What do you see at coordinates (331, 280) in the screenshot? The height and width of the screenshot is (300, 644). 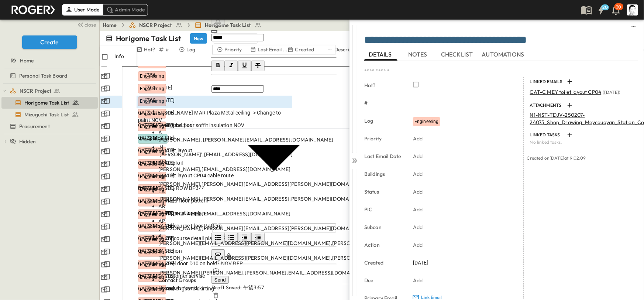 I see `p: Contact Groups` at bounding box center [331, 280].